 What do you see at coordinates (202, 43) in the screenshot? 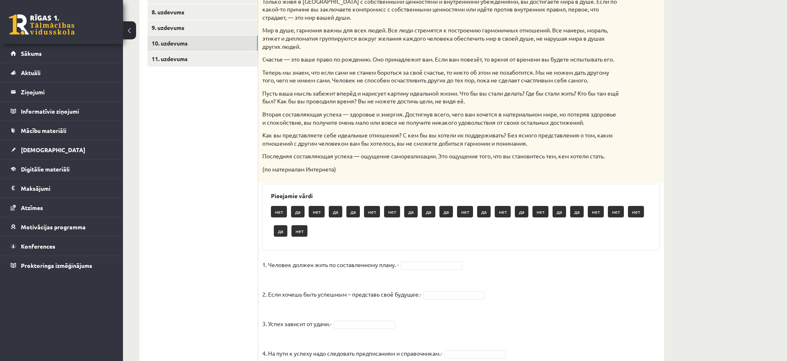
I see `a: 10. uzdevums` at bounding box center [202, 43].